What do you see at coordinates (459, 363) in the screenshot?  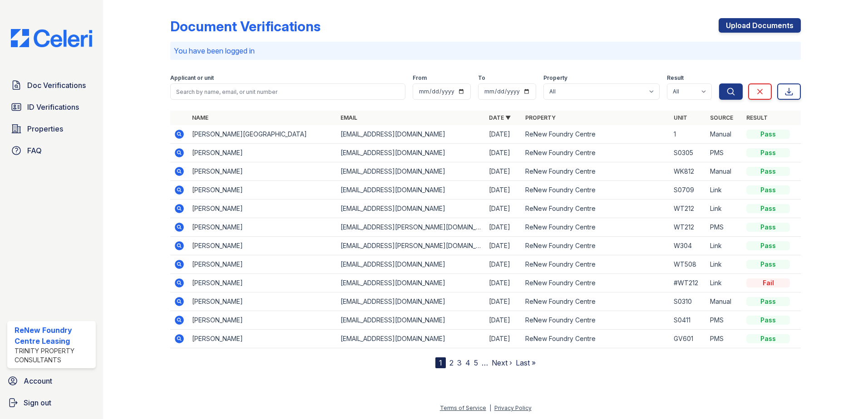 I see `a: 3` at bounding box center [459, 363].